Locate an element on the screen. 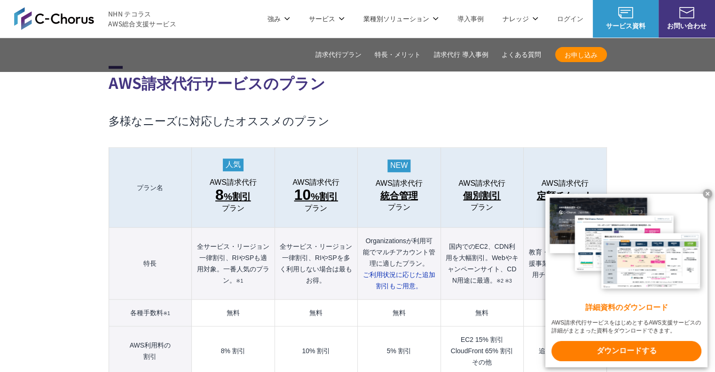  span: 統合管理 is located at coordinates (399, 196).